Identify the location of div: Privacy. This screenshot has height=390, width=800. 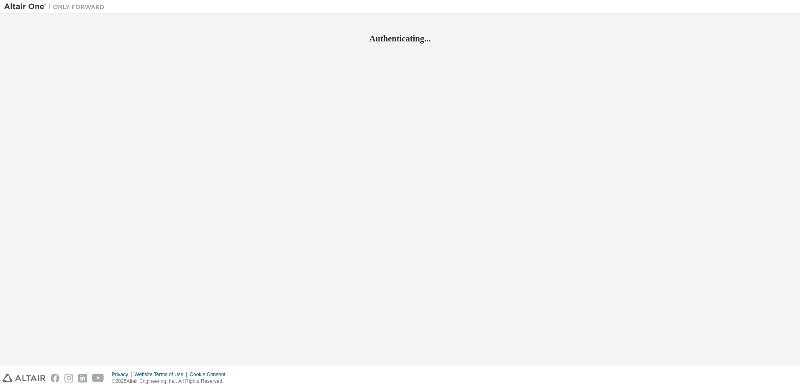
(123, 374).